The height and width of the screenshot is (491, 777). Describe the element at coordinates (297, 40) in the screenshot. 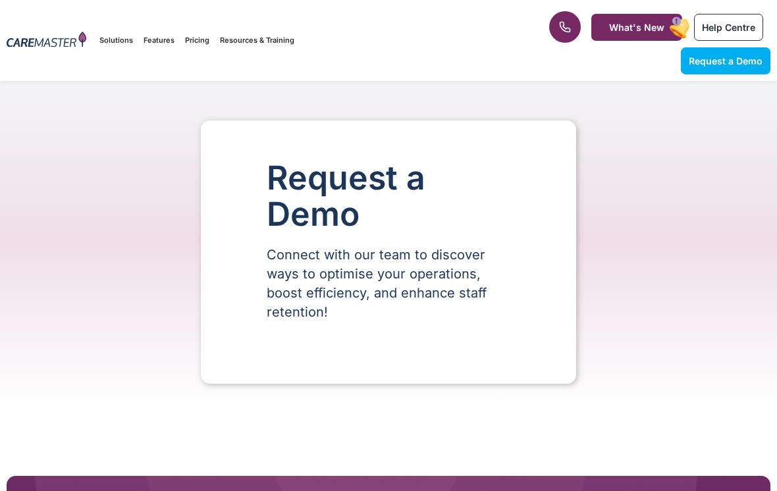

I see `nav: Menu` at that location.